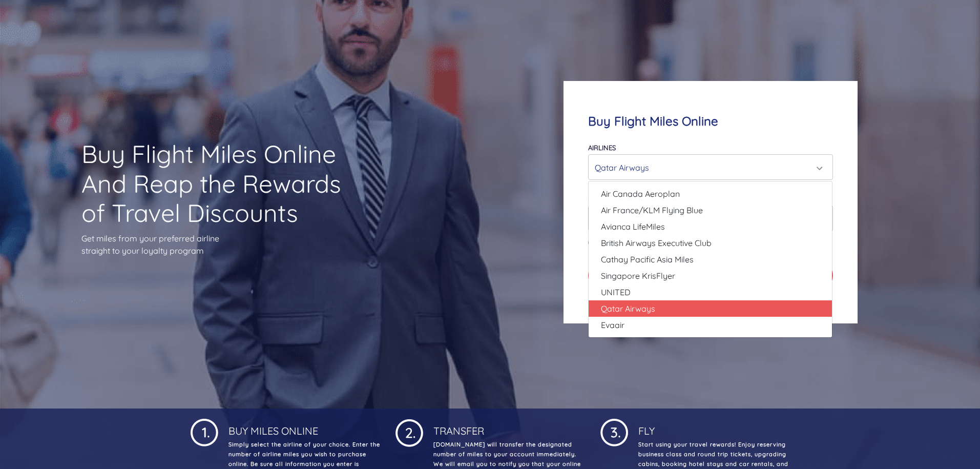 This screenshot has height=469, width=980. What do you see at coordinates (616, 292) in the screenshot?
I see `span: UNITED` at bounding box center [616, 292].